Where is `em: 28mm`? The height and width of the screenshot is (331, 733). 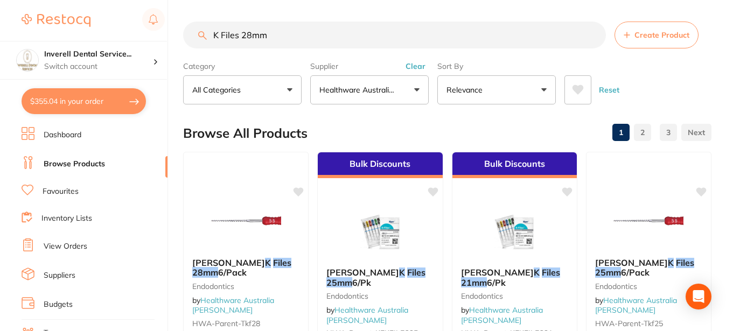 em: 28mm is located at coordinates (205, 272).